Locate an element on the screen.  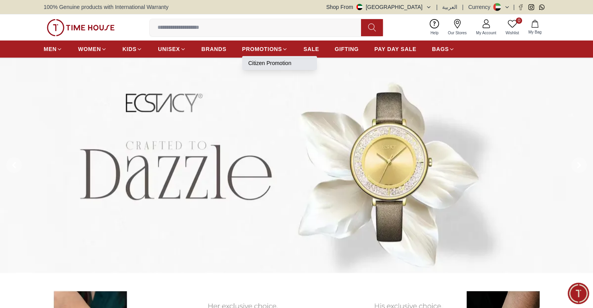
a: Instagram is located at coordinates (531, 7).